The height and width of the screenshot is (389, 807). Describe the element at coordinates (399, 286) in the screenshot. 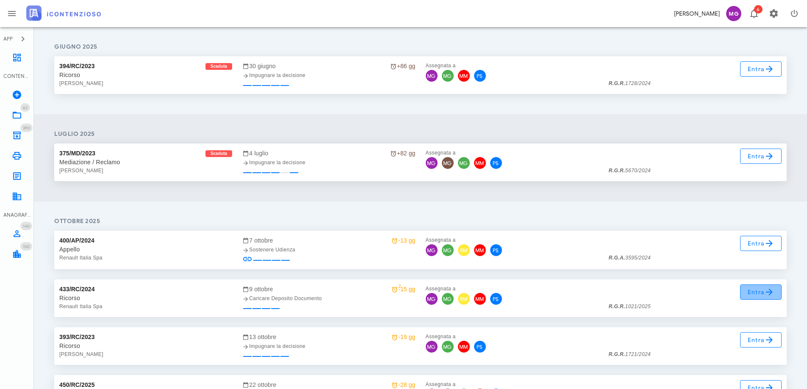

I see `span: 2` at that location.